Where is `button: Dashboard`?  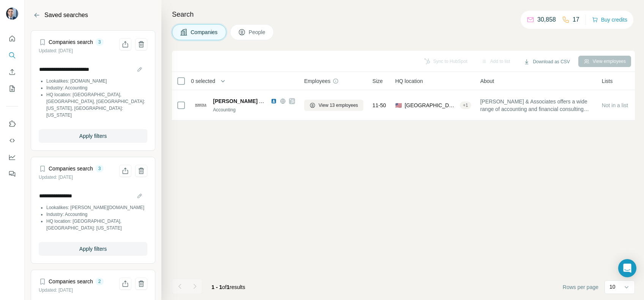
button: Dashboard is located at coordinates (12, 158).